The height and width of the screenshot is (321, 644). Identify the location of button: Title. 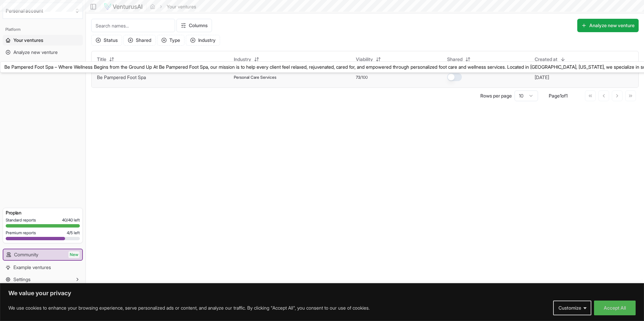
(106, 59).